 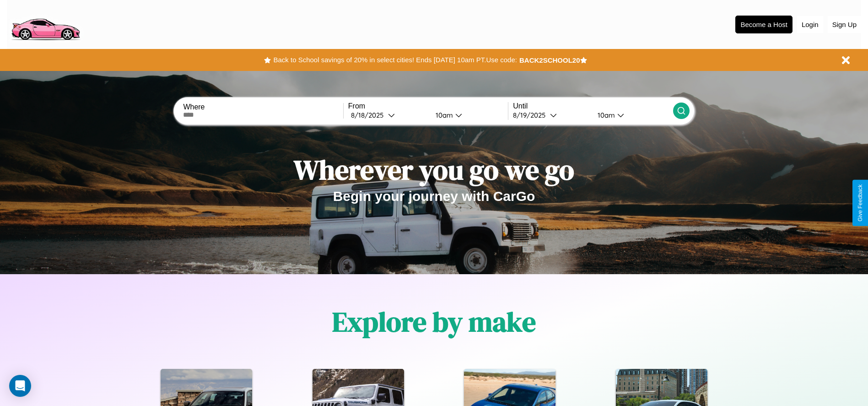 What do you see at coordinates (388, 115) in the screenshot?
I see `button: 8/18/2025` at bounding box center [388, 115].